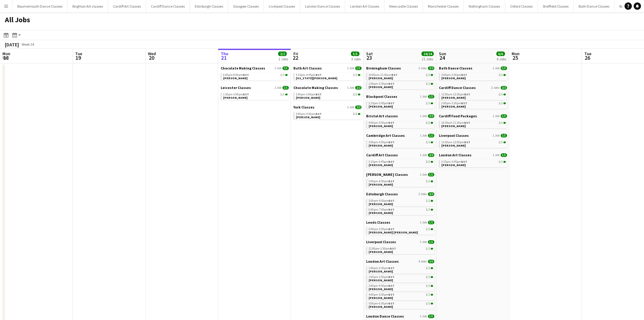  What do you see at coordinates (127, 6) in the screenshot?
I see `button: Cardiff Art Classes` at bounding box center [127, 6].